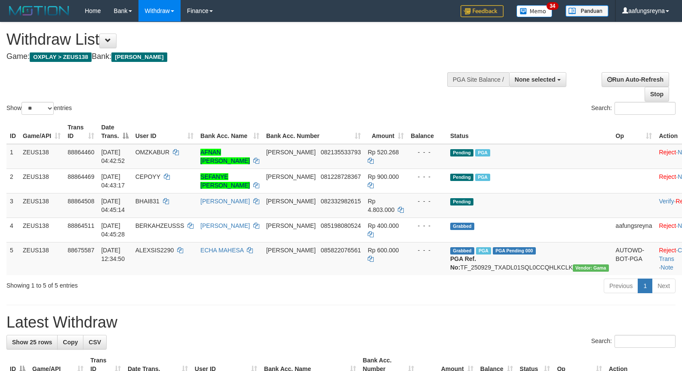 The width and height of the screenshot is (682, 371). What do you see at coordinates (39, 108) in the screenshot?
I see `label: Show entries` at bounding box center [39, 108].